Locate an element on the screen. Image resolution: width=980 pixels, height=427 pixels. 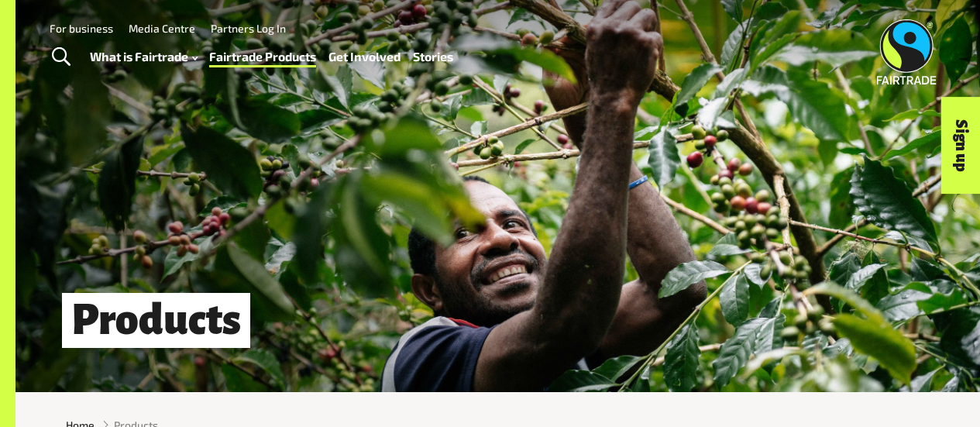
a: Media Centre is located at coordinates (162, 28).